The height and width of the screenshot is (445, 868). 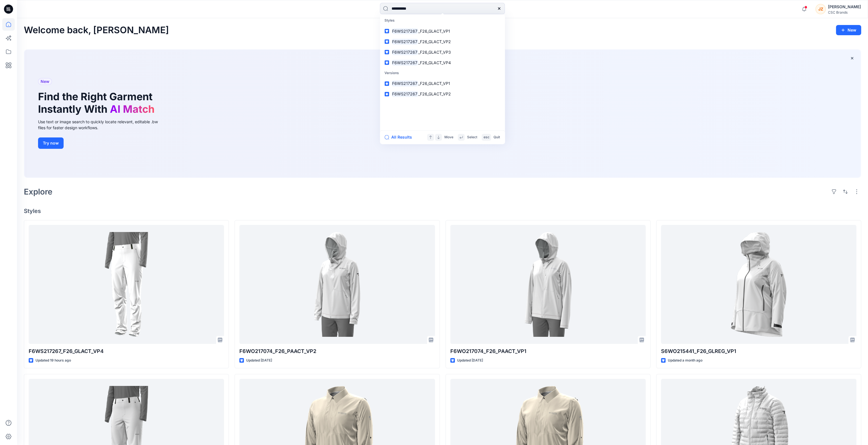 What do you see at coordinates (126, 352) in the screenshot?
I see `p: F6WS217267_F26_GLACT_VP4` at bounding box center [126, 352].